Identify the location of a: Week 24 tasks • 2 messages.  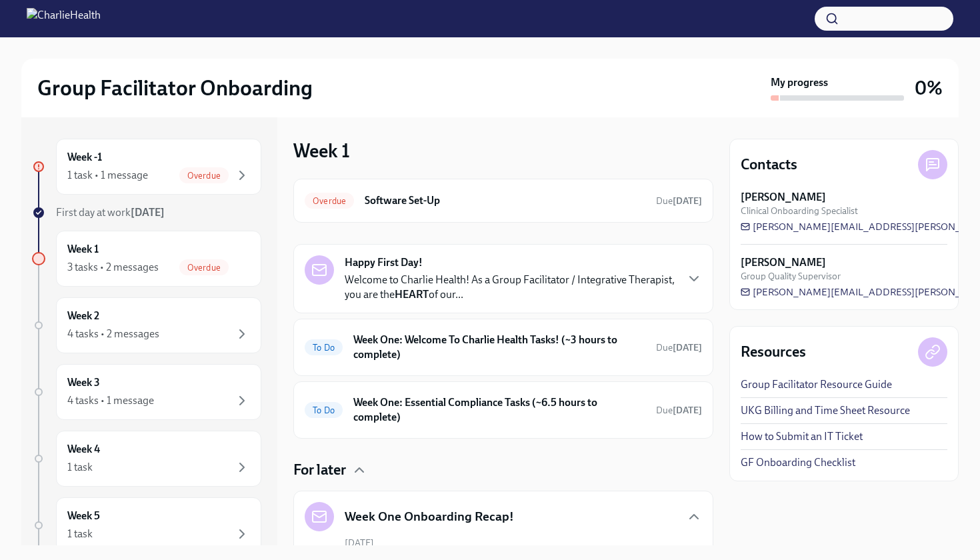
(147, 325).